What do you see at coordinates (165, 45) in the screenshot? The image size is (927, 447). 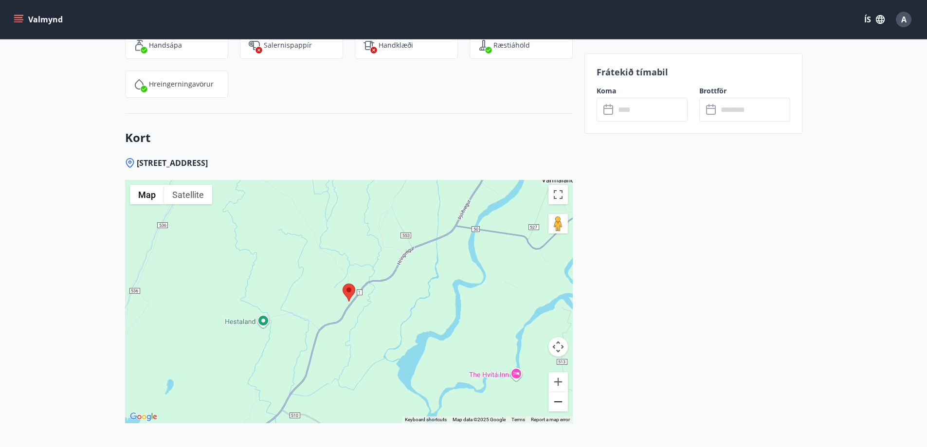 I see `p: Handsápa` at bounding box center [165, 45].